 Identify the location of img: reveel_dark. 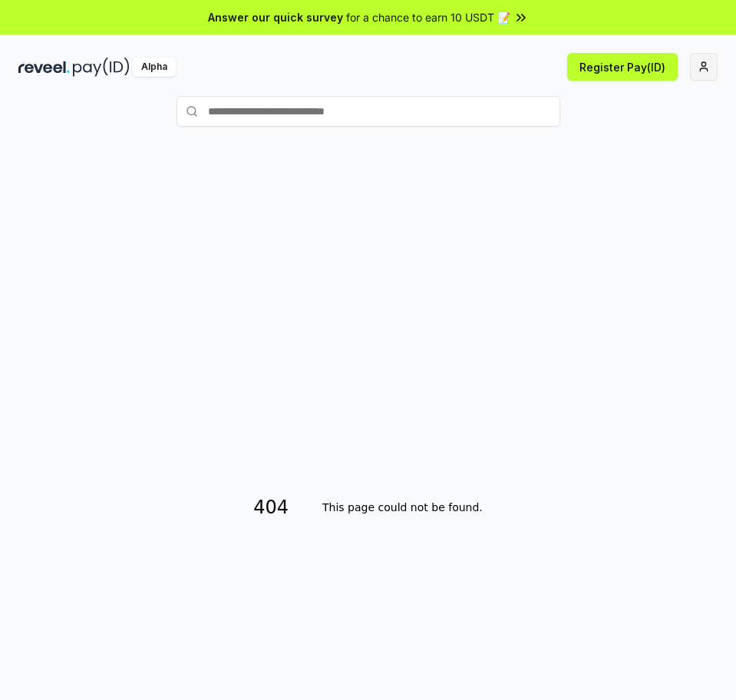
(44, 67).